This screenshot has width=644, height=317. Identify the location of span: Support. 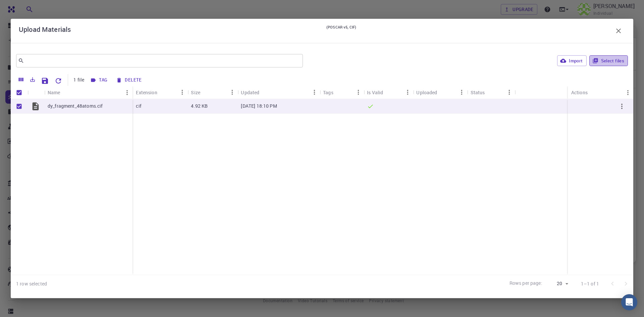
(25, 8).